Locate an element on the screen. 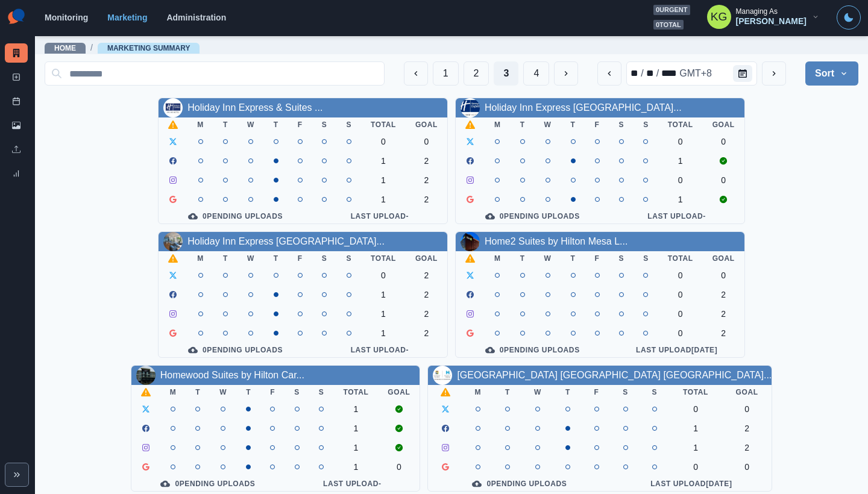  div: Last Upload - is located at coordinates (676, 216).